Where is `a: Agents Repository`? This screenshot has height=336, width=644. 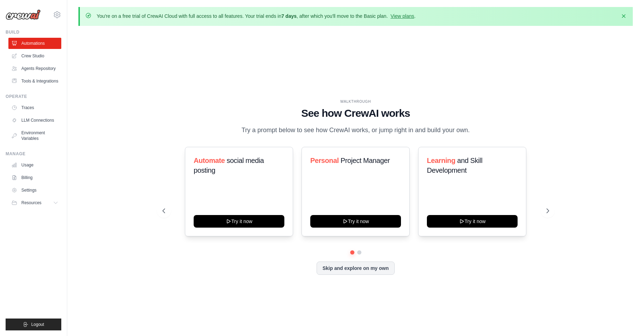
a: Agents Repository is located at coordinates (34, 68).